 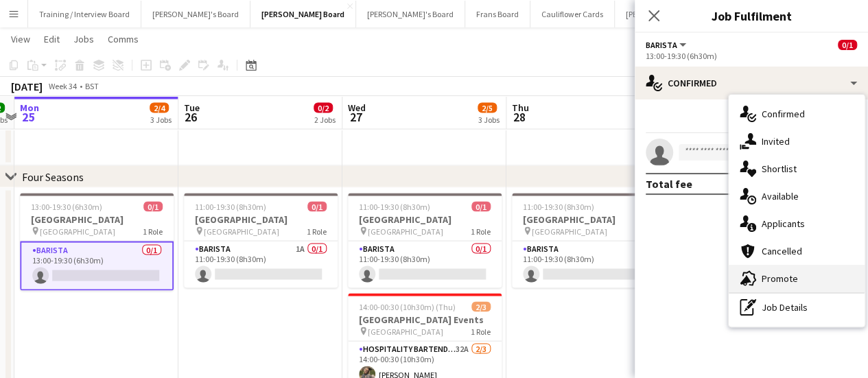 I want to click on span: 2/3, so click(x=481, y=306).